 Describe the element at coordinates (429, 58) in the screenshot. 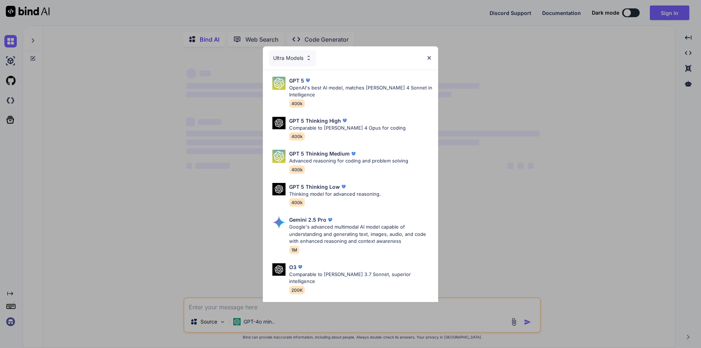

I see `img: close` at that location.